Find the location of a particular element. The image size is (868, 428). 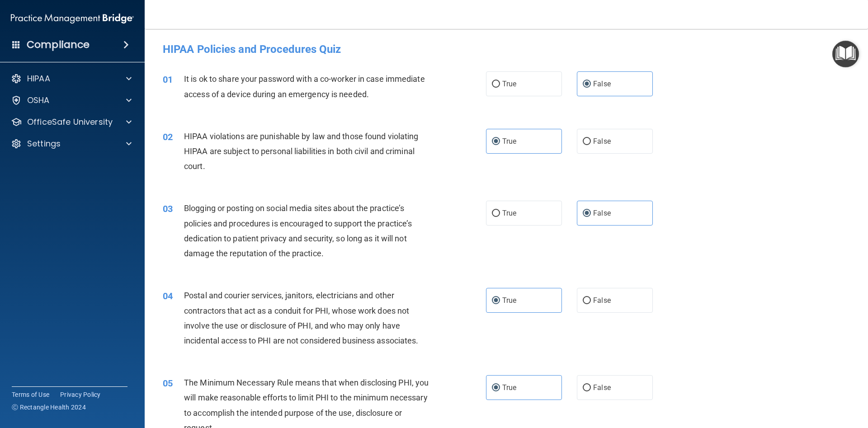

span: 02 is located at coordinates (168, 137).